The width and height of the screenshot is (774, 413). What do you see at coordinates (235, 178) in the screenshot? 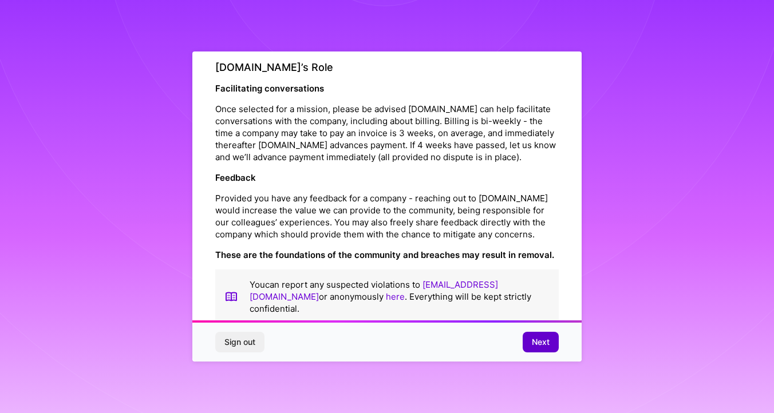
I see `strong: Feedback` at bounding box center [235, 178].